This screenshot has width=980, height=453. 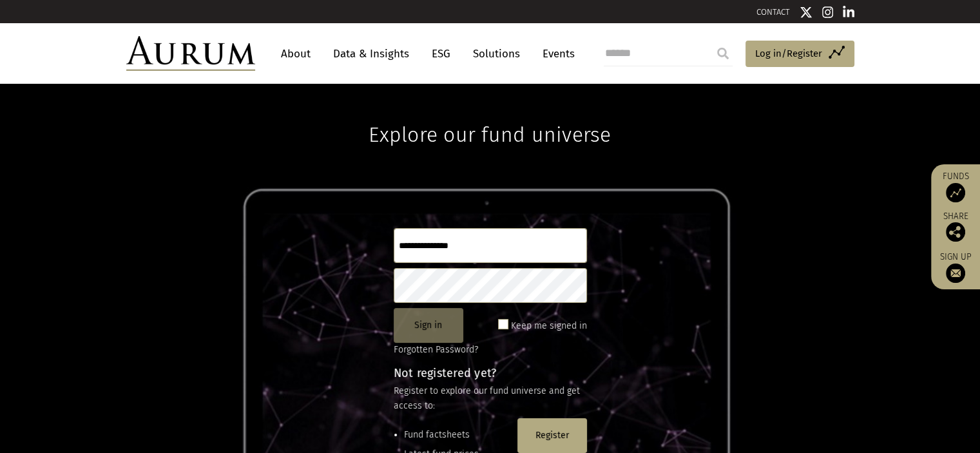 I want to click on a: ESG, so click(x=441, y=54).